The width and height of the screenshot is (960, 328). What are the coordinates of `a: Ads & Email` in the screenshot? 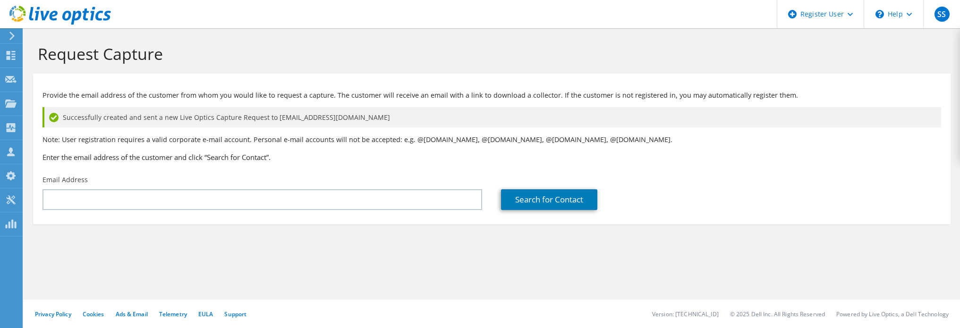 It's located at (132, 314).